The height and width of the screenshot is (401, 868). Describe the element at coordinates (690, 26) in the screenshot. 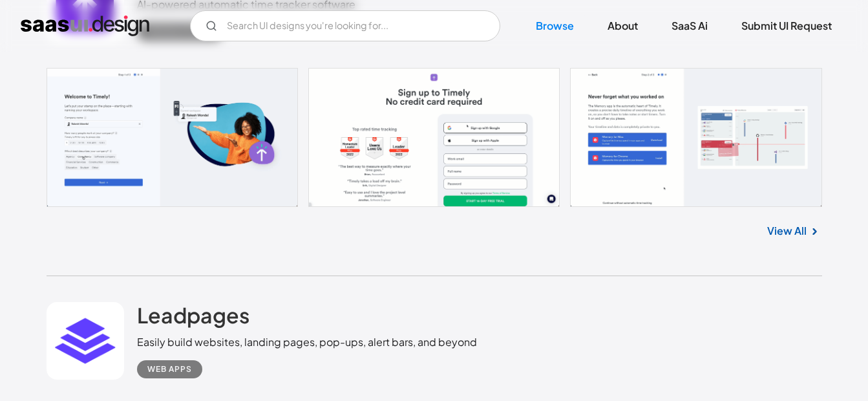

I see `a: SaaS Ai` at that location.